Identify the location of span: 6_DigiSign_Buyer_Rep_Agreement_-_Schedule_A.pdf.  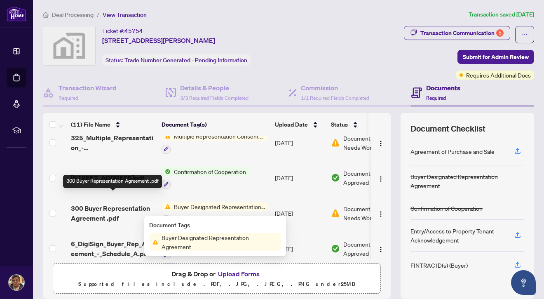
(113, 249).